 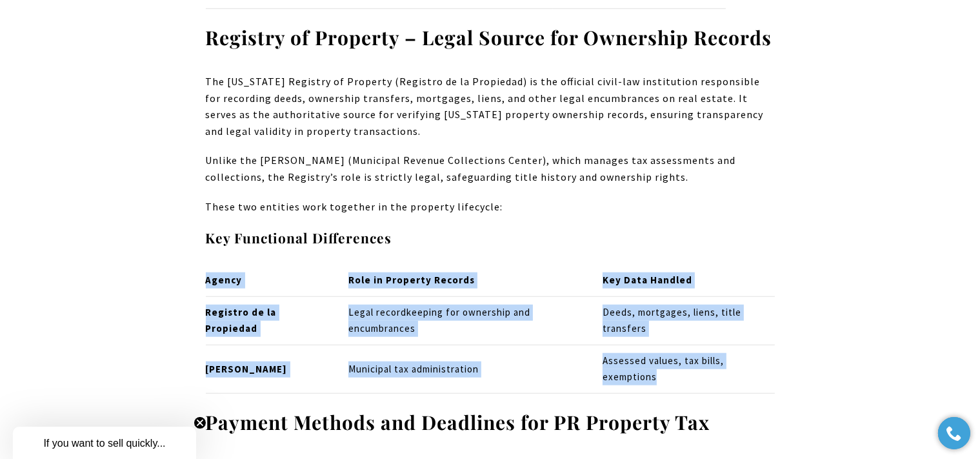 I want to click on th: Role in Property Records, so click(x=464, y=280).